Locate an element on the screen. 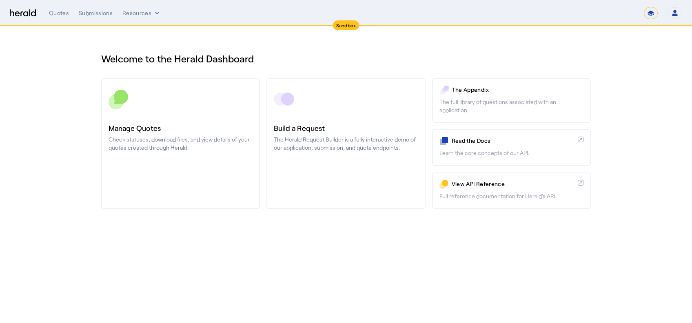 This screenshot has width=692, height=323. a: Read the DocsLearn the core concepts of our API. is located at coordinates (511, 147).